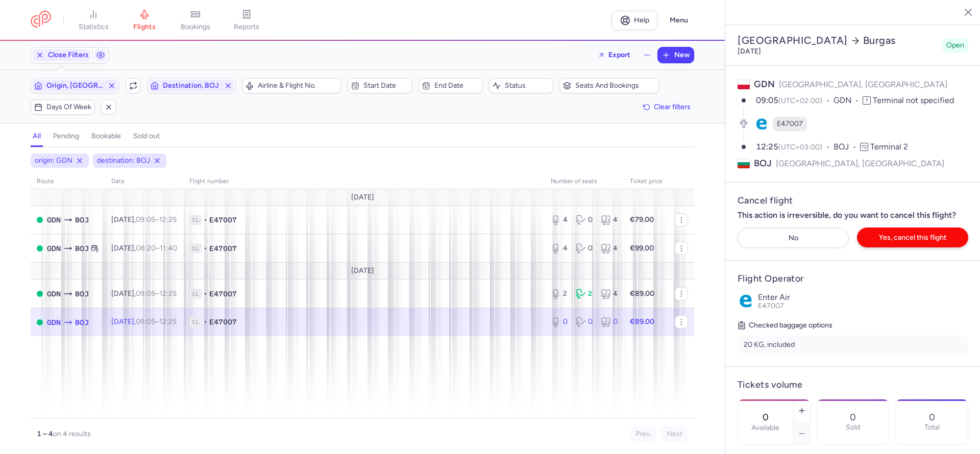  I want to click on h4: pending, so click(66, 136).